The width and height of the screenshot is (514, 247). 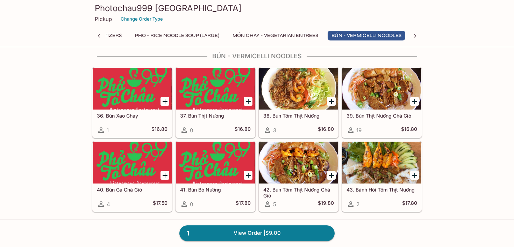 I want to click on div: 37. Bún Thịt Nướng, so click(x=215, y=89).